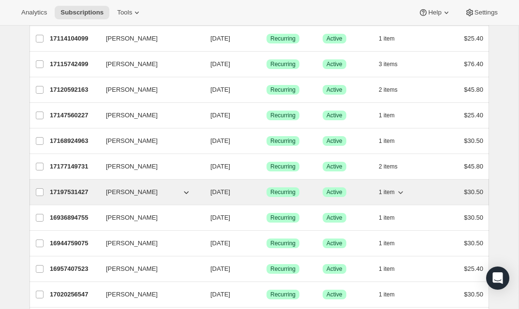  Describe the element at coordinates (74, 192) in the screenshot. I see `p: 17197531427` at that location.